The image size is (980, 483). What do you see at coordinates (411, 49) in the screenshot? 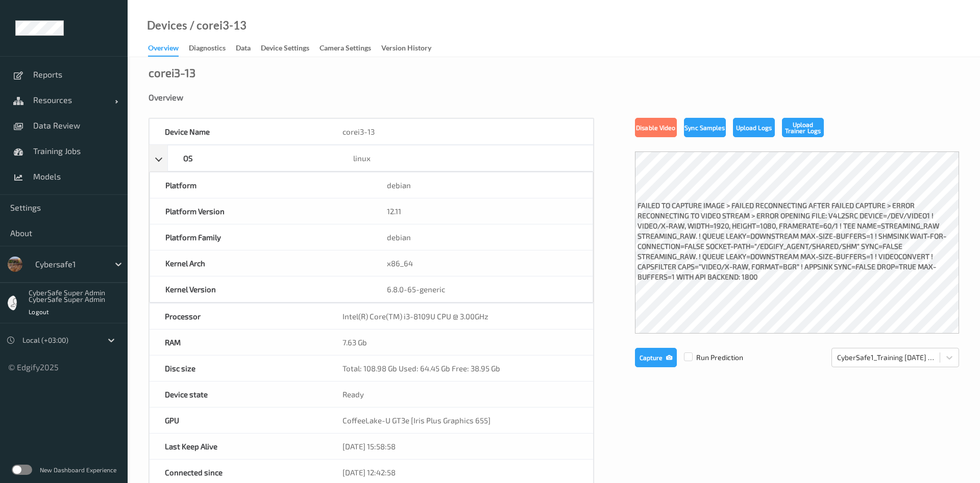
I see `a: Version History` at bounding box center [411, 49].